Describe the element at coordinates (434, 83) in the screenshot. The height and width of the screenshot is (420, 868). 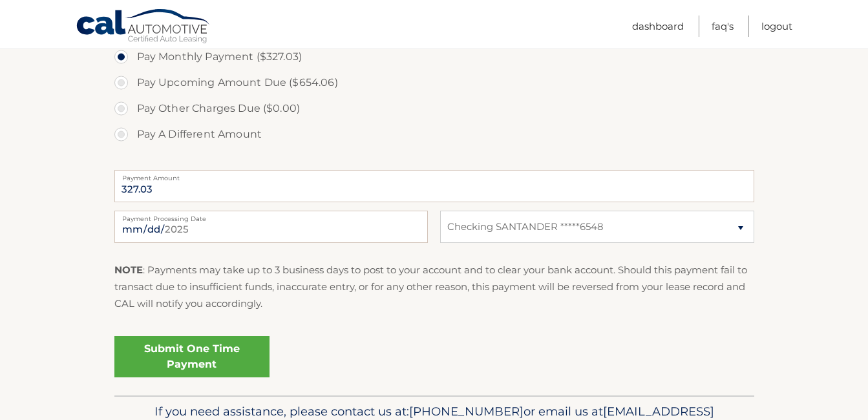
I see `label: Pay Upcoming Amount Due ($654.06)` at that location.